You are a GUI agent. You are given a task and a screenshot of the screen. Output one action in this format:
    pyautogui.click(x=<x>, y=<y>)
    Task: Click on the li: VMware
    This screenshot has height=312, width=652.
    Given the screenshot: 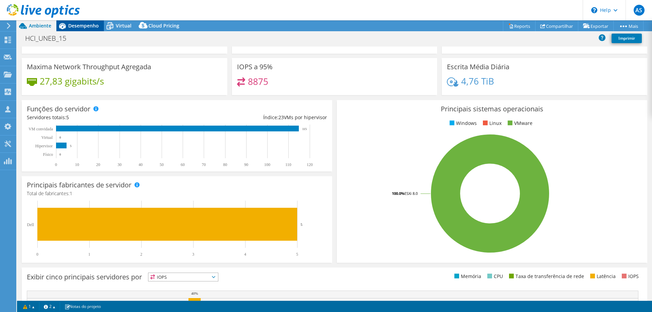 What is the action you would take?
    pyautogui.click(x=520, y=123)
    